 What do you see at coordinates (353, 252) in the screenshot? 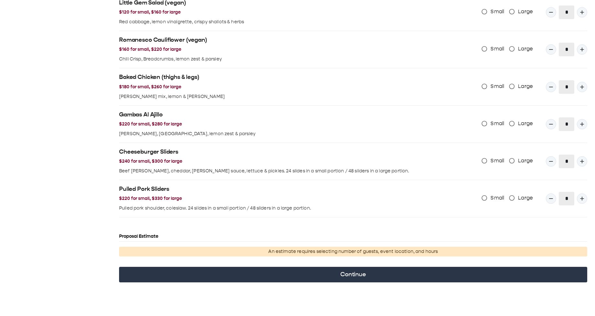
I see `p: An estimate requires selecting number of guests, event location, and hours` at bounding box center [353, 252].